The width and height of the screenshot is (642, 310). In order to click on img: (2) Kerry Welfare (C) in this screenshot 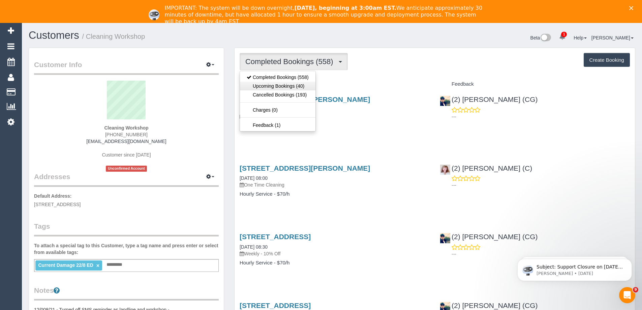, I will do `click(445, 170)`.